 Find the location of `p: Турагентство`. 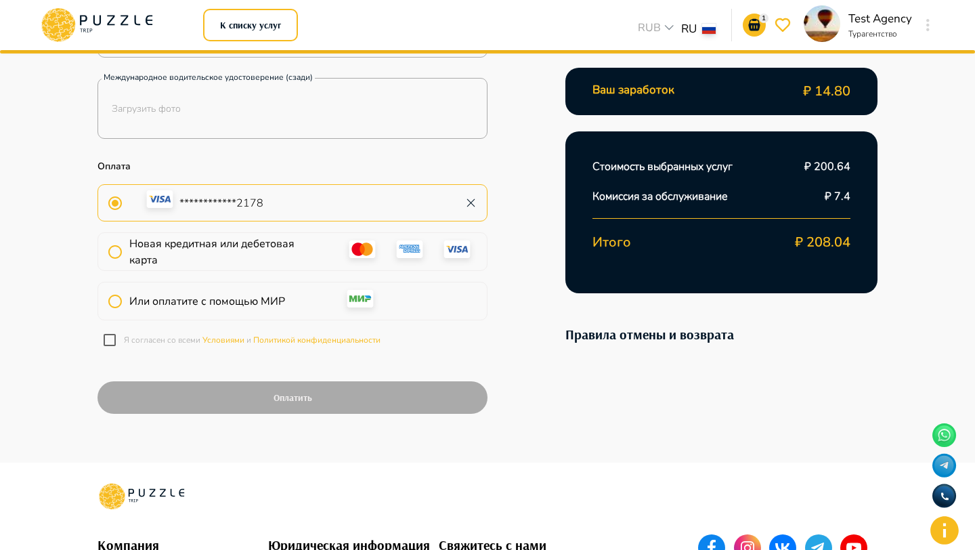

p: Турагентство is located at coordinates (880, 34).